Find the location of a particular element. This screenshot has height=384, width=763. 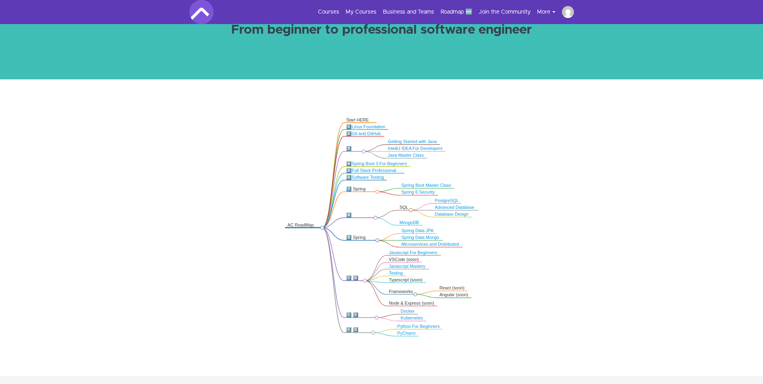

div: Start HERE 👋🏿 is located at coordinates (360, 122).